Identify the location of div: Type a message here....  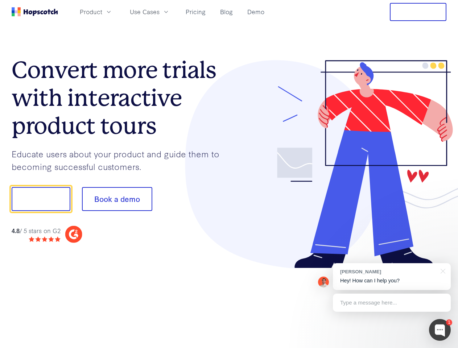
(391, 303).